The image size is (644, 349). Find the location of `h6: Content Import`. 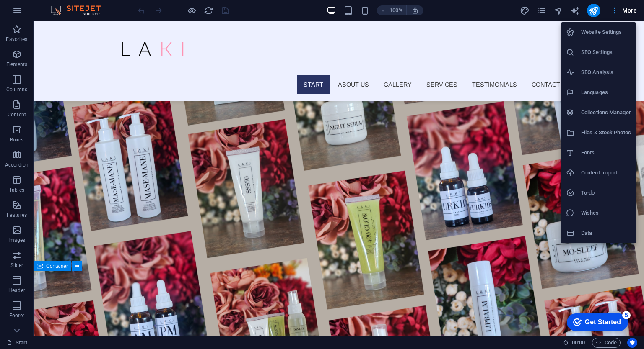

h6: Content Import is located at coordinates (606, 173).